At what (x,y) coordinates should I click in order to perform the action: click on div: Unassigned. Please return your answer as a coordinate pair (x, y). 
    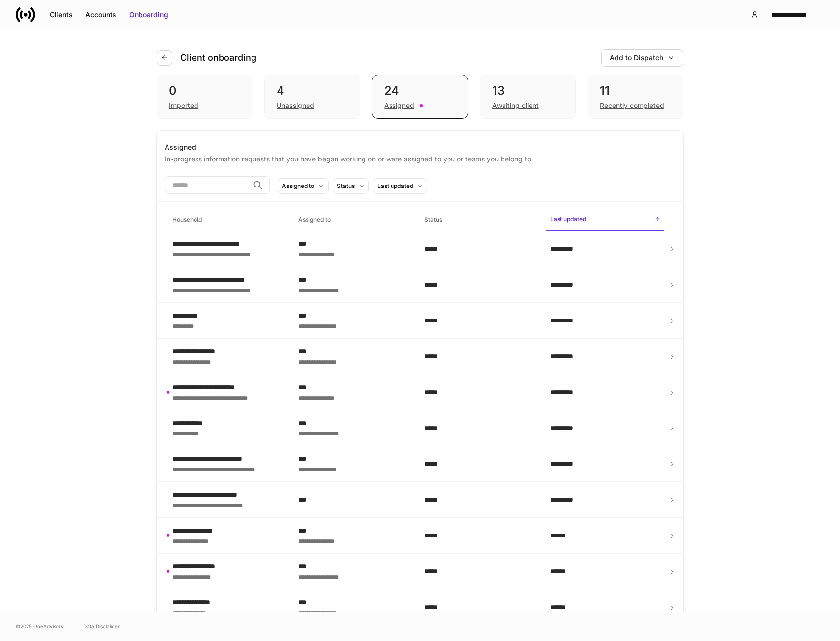
    Looking at the image, I should click on (295, 106).